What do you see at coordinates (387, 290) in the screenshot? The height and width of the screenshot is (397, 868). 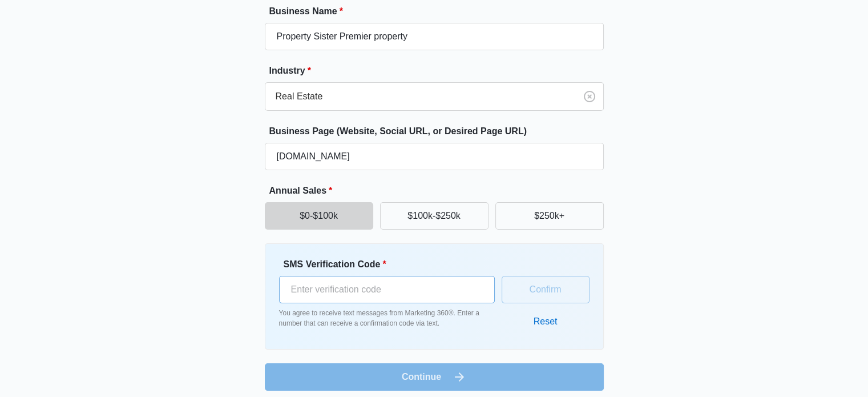 I see `input: Enter verification code` at bounding box center [387, 290].